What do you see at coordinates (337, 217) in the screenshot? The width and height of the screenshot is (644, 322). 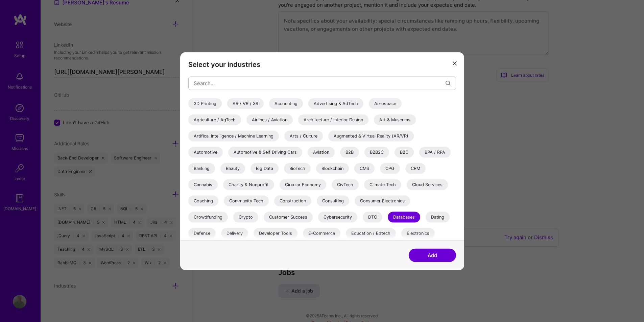 I see `div: Cybersecurity` at bounding box center [337, 217].